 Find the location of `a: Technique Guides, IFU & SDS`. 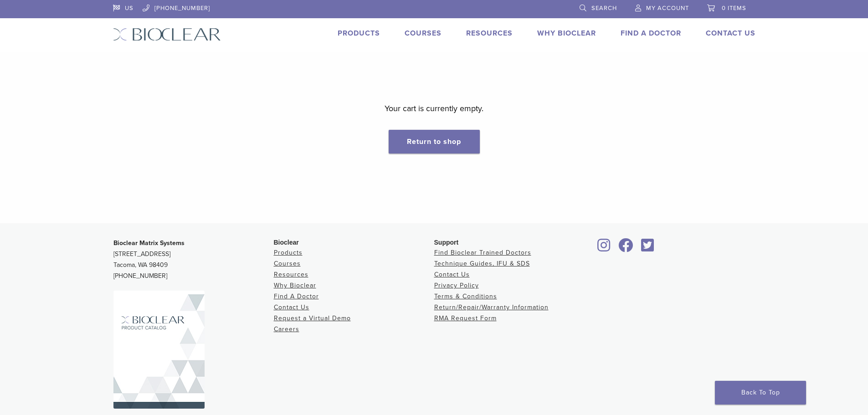

a: Technique Guides, IFU & SDS is located at coordinates (482, 263).